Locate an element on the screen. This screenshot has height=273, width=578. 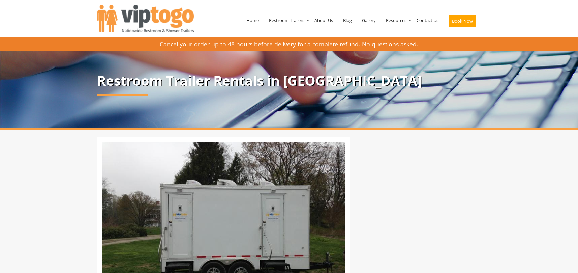
a: Gallery is located at coordinates (369, 20).